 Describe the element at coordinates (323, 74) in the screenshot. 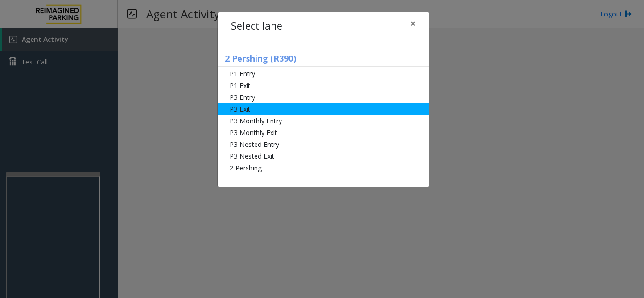

I see `li: P1 Entry` at that location.